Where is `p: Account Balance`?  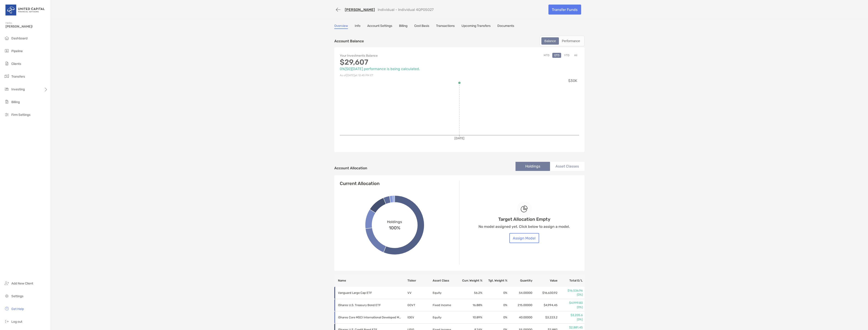 p: Account Balance is located at coordinates (349, 41).